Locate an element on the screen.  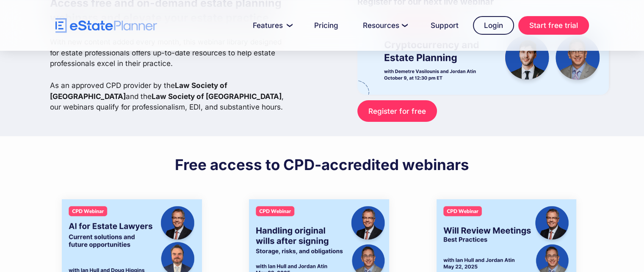
a: Start free trial is located at coordinates (553, 25).